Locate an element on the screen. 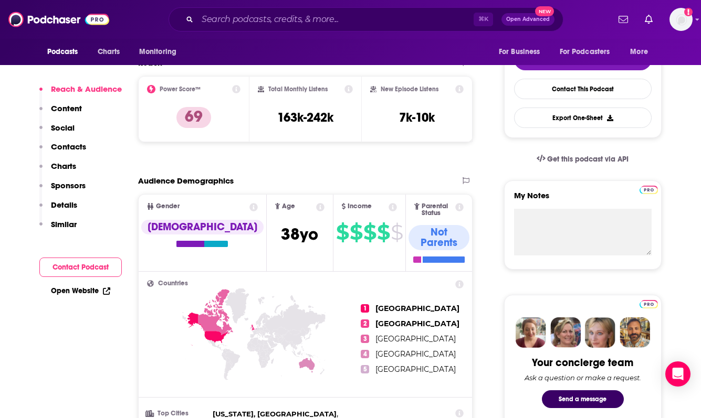 This screenshot has height=418, width=701. p: Details is located at coordinates (64, 205).